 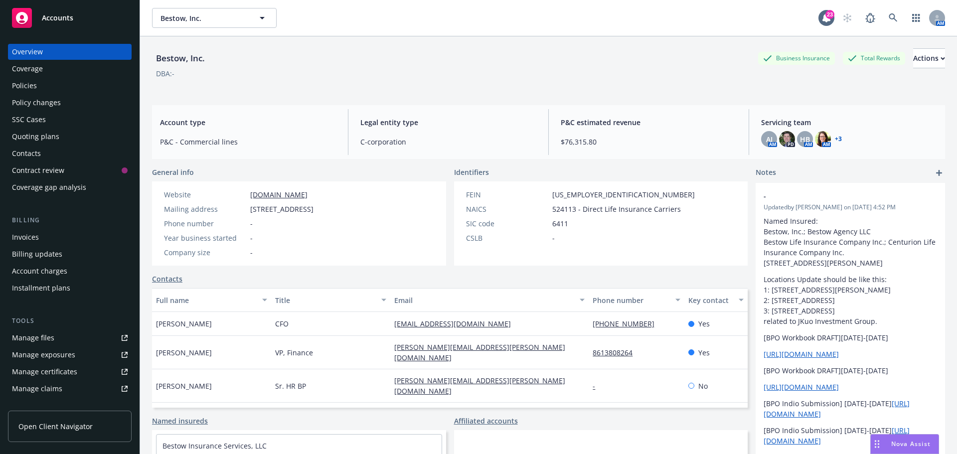 What do you see at coordinates (27, 52) in the screenshot?
I see `div: Overview` at bounding box center [27, 52].